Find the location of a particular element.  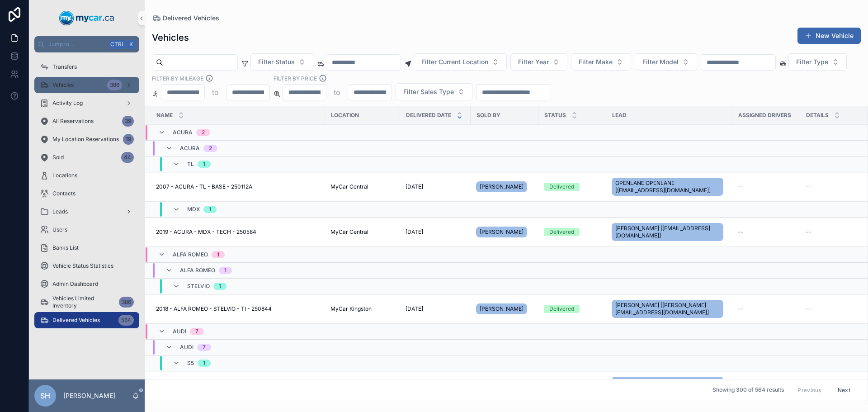

div: 564 is located at coordinates (126, 321).